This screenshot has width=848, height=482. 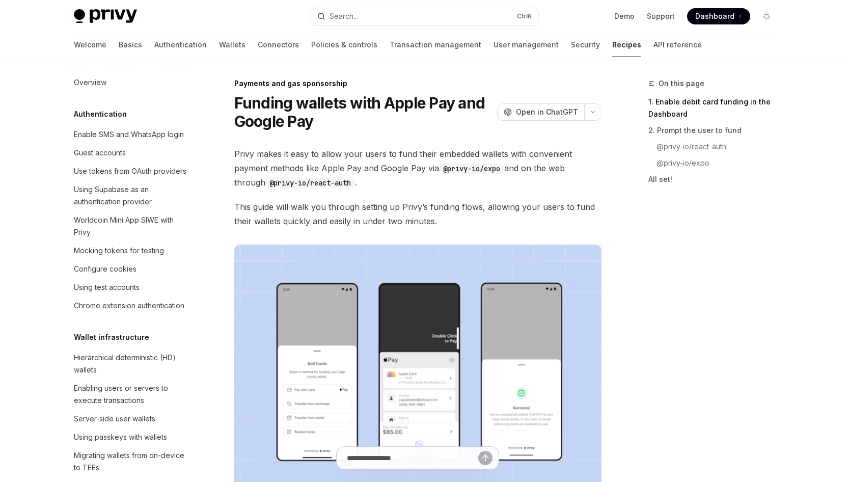 What do you see at coordinates (526, 45) in the screenshot?
I see `a: User management` at bounding box center [526, 45].